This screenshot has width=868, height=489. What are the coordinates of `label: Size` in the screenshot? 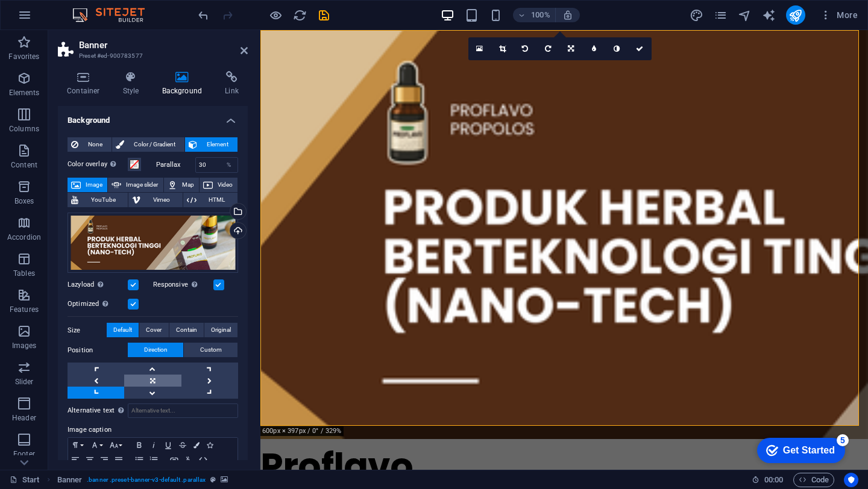 It's located at (87, 331).